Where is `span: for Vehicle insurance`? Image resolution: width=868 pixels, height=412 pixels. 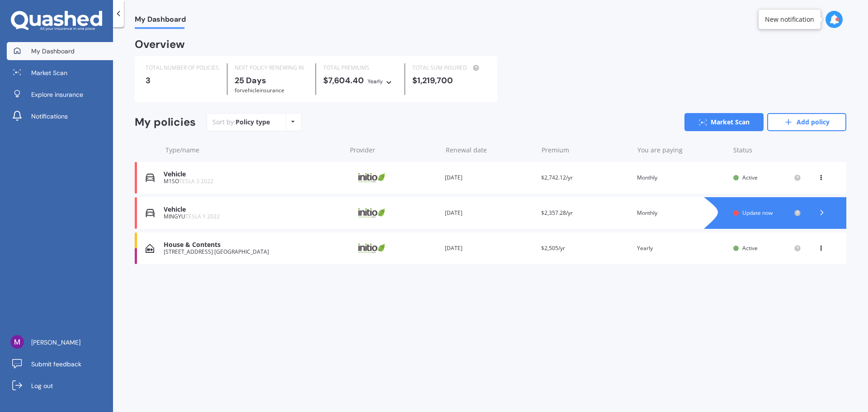
span: for Vehicle insurance is located at coordinates (260, 90).